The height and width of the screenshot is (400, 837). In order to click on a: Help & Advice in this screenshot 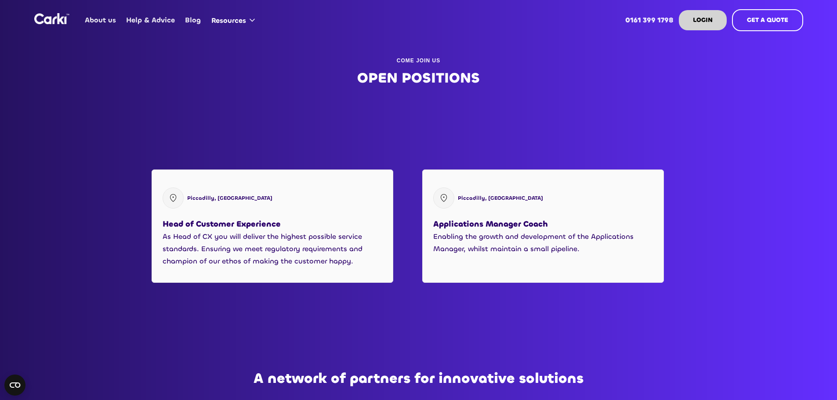, I will do `click(151, 20)`.